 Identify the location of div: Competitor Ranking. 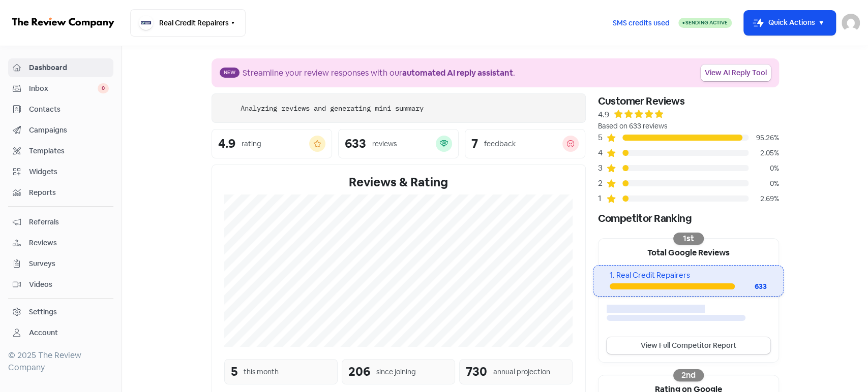
(688, 218).